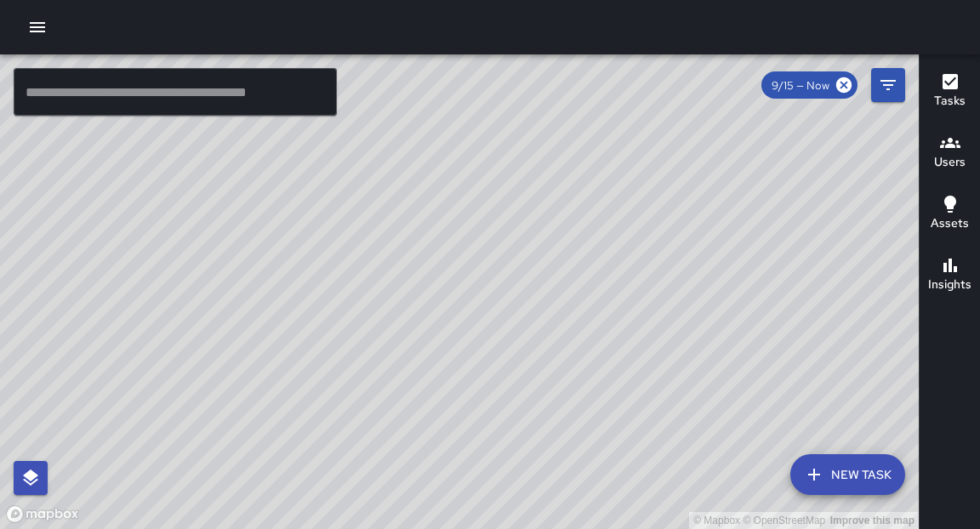  Describe the element at coordinates (809, 85) in the screenshot. I see `div: 9/15 — Now` at that location.